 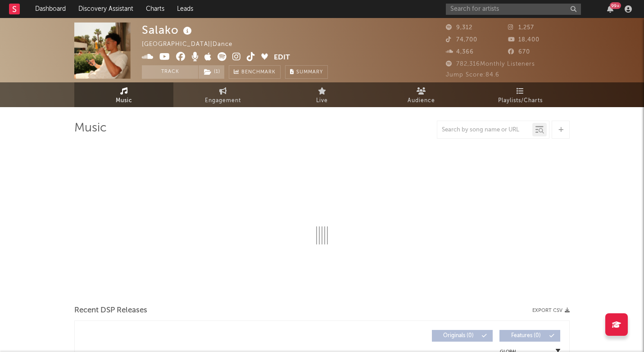 What do you see at coordinates (169, 72) in the screenshot?
I see `button: Track` at bounding box center [169, 72].